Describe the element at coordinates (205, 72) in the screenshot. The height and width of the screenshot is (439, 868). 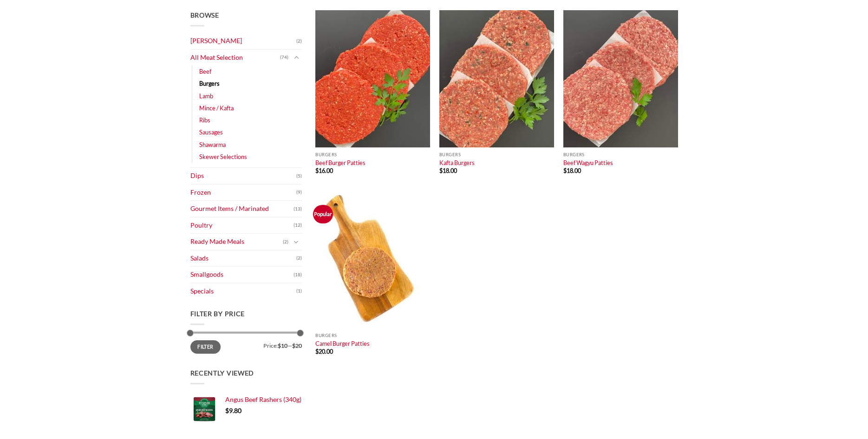
I see `a: Beef` at that location.